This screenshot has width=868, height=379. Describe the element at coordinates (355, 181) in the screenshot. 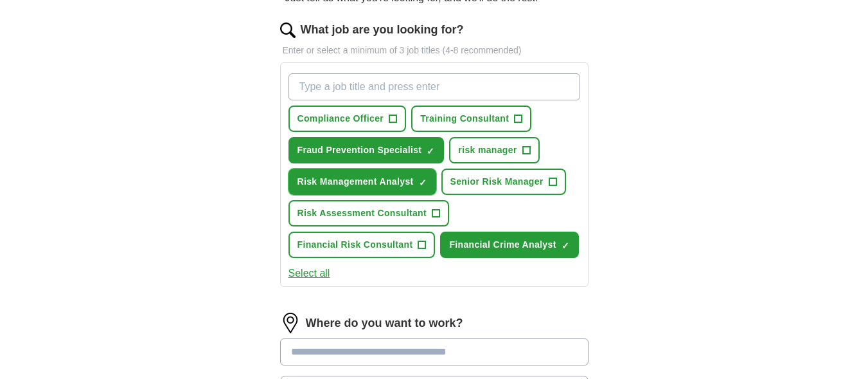

I see `span: Risk Management Analyst` at that location.